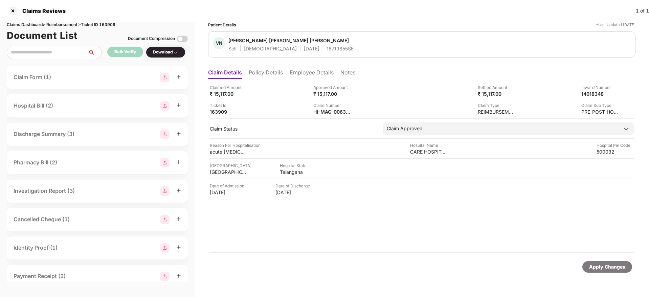  What do you see at coordinates (44, 191) in the screenshot?
I see `div: Investigation Report (3)` at bounding box center [44, 191].